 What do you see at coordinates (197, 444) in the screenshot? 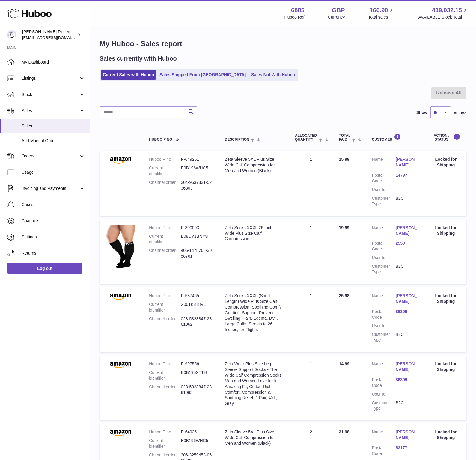
I see `dd: B0B196WHC5` at bounding box center [197, 444].